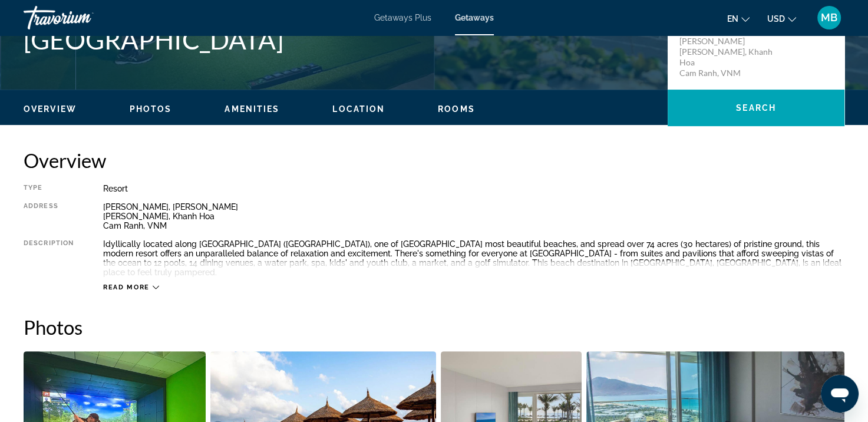 The width and height of the screenshot is (868, 422). I want to click on button: Change language, so click(738, 18).